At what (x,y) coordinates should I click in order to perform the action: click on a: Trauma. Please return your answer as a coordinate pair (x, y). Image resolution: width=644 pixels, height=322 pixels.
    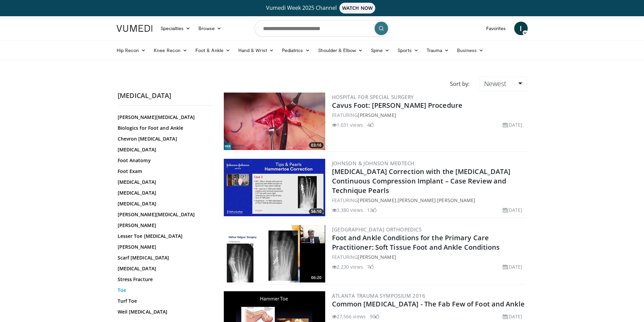
    Looking at the image, I should click on (438, 50).